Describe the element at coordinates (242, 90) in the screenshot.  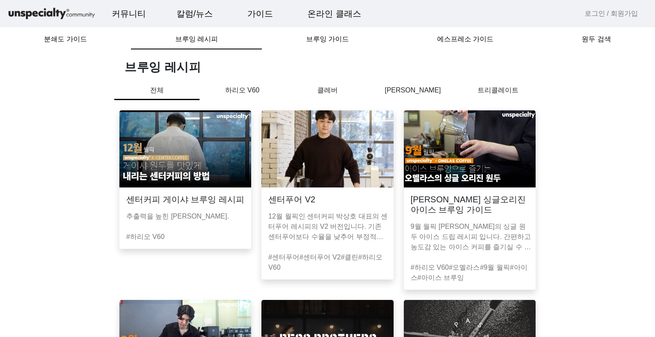
I see `p: 하리오 V60` at that location.